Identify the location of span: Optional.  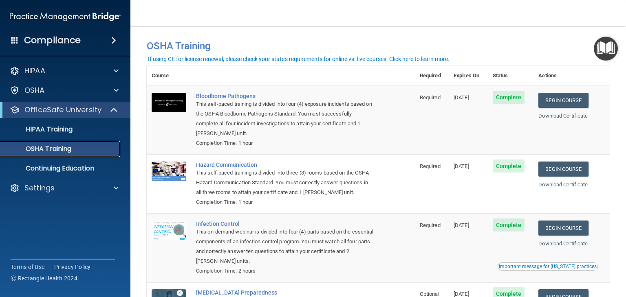
(429, 294).